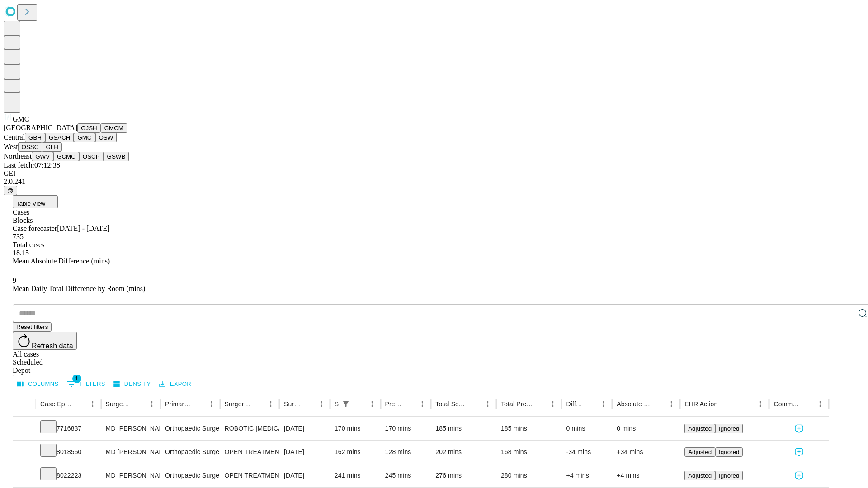  I want to click on div: 7716837, so click(68, 428).